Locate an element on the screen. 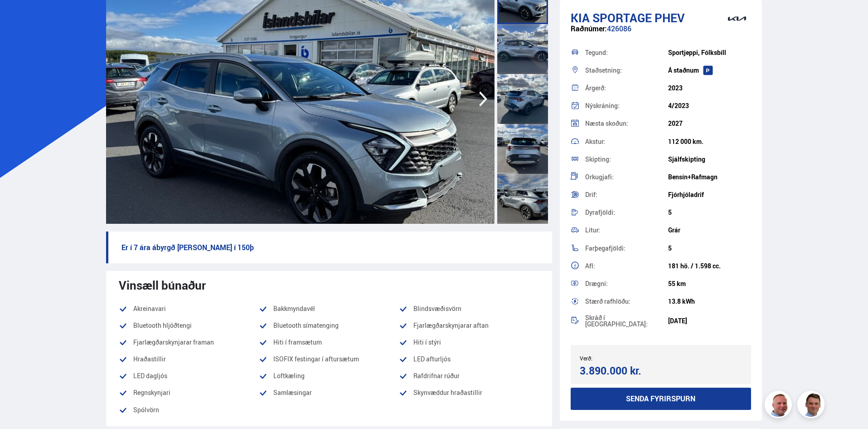  img: brand logo is located at coordinates (737, 19).